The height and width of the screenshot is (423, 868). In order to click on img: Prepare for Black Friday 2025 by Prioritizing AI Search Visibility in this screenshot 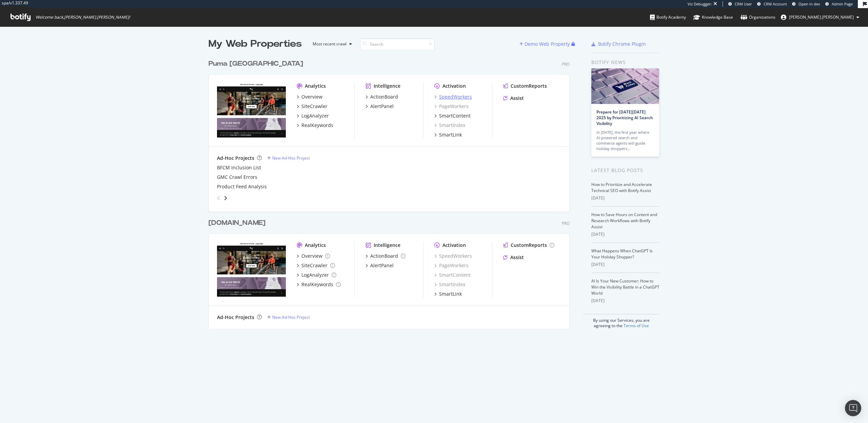, I will do `click(625, 86)`.